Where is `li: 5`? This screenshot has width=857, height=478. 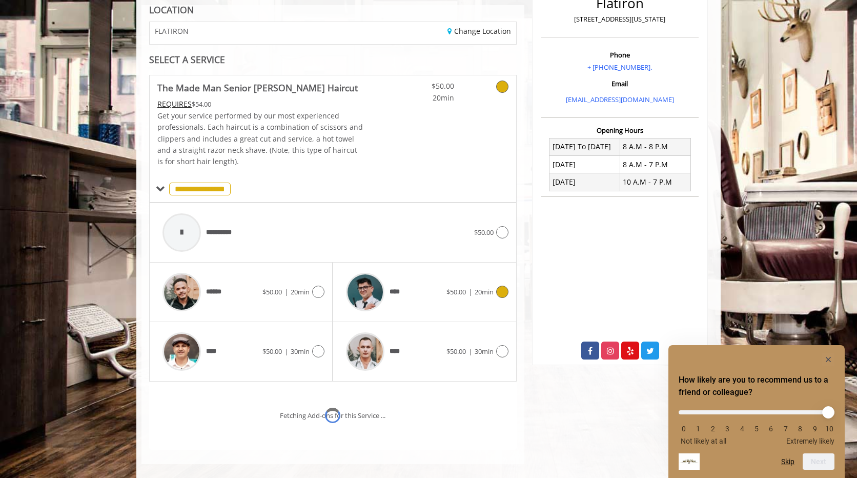
li: 5 is located at coordinates (756, 428).